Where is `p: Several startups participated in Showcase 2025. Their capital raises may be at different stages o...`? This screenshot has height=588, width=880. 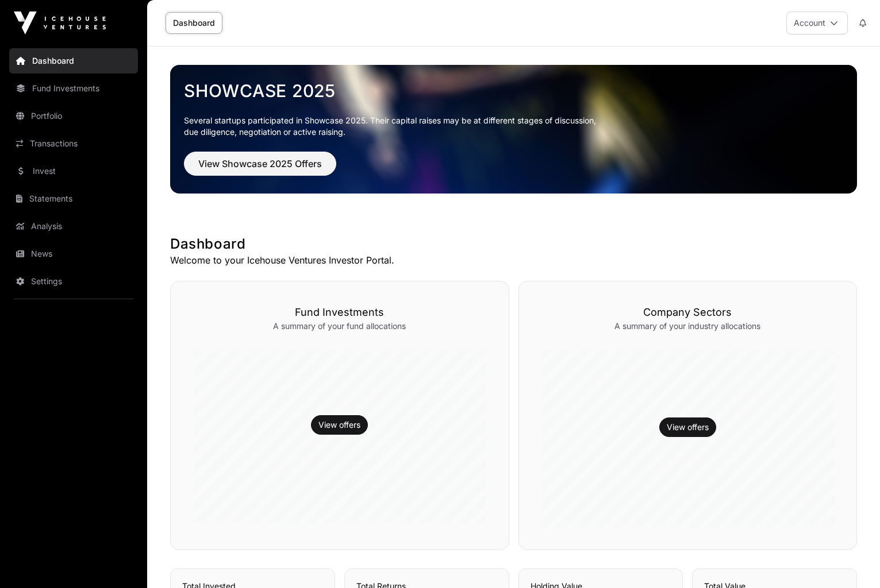
p: Several startups participated in Showcase 2025. Their capital raises may be at different stages o... is located at coordinates (514, 127).